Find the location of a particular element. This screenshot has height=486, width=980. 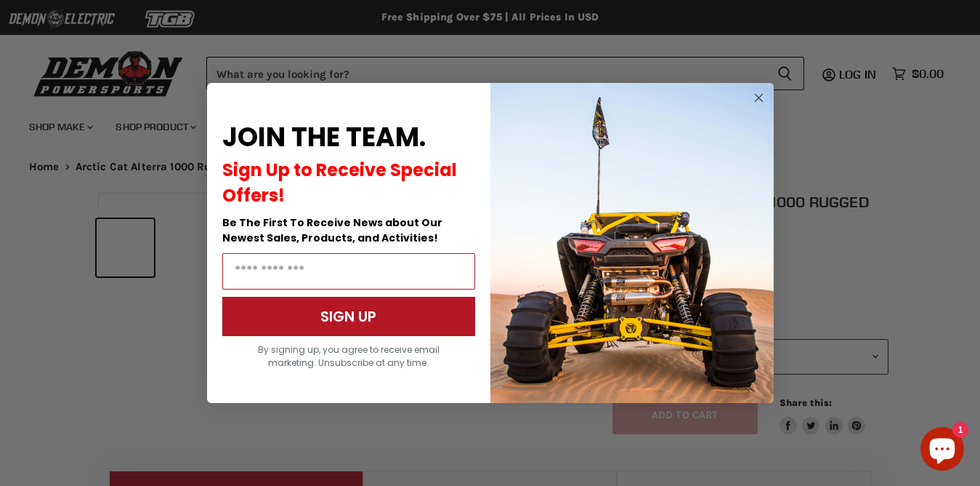

inbox-online-store-chat: Shopify online store chat is located at coordinates (942, 450).